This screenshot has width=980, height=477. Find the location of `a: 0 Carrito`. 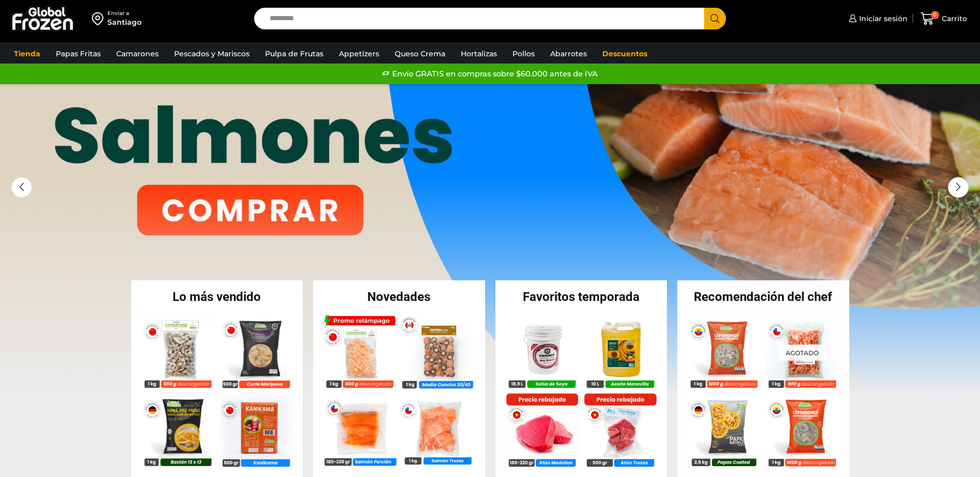

a: 0 Carrito is located at coordinates (944, 19).